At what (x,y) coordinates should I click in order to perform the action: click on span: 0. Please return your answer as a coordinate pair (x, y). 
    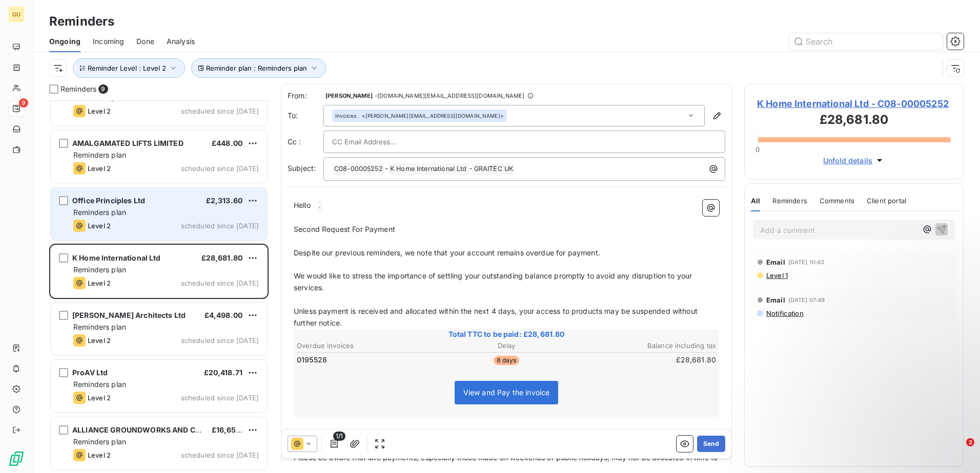
    Looking at the image, I should click on (757, 150).